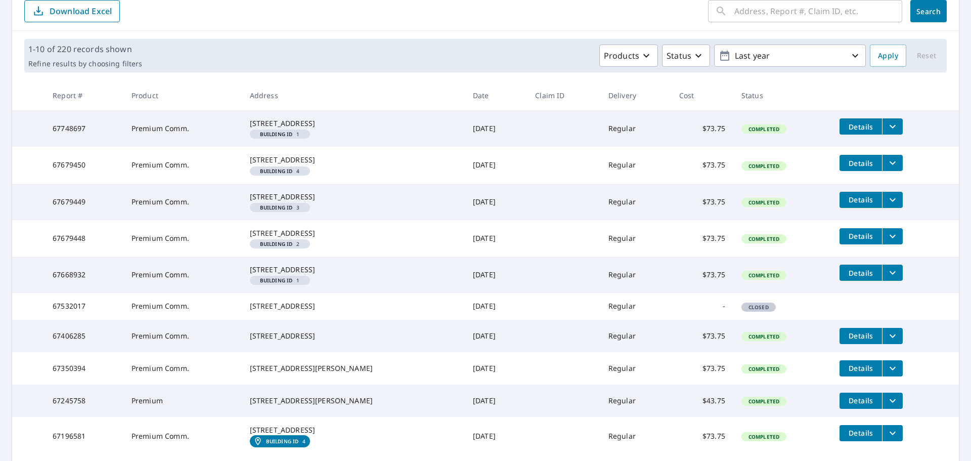  Describe the element at coordinates (892, 163) in the screenshot. I see `button: filesDropdownBtn-67679450` at that location.